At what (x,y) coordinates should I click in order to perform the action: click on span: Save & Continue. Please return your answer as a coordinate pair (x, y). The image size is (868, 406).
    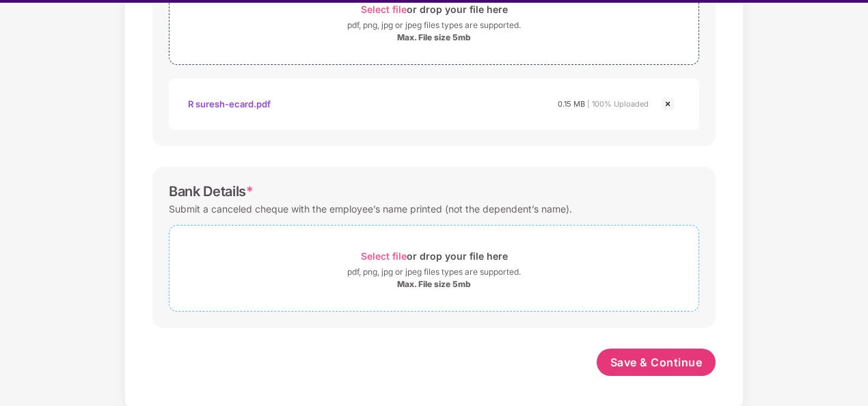
    Looking at the image, I should click on (657, 362).